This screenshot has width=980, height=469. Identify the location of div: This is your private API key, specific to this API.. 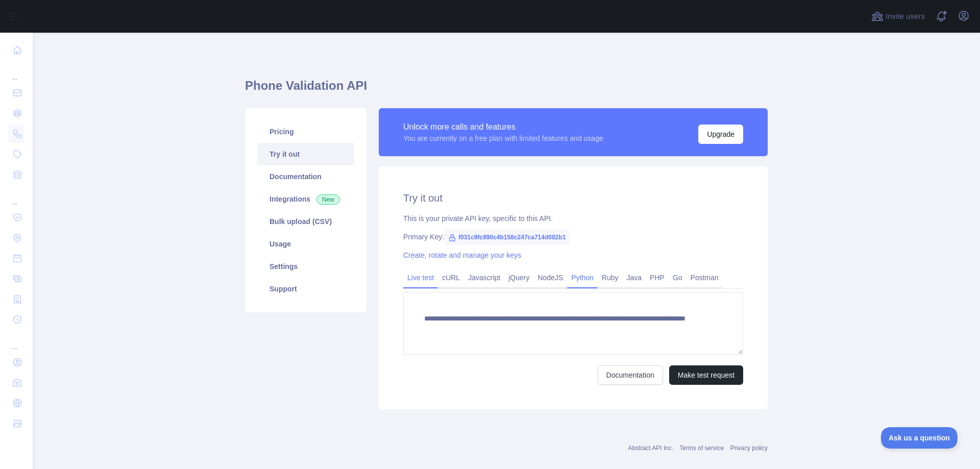
(573, 218).